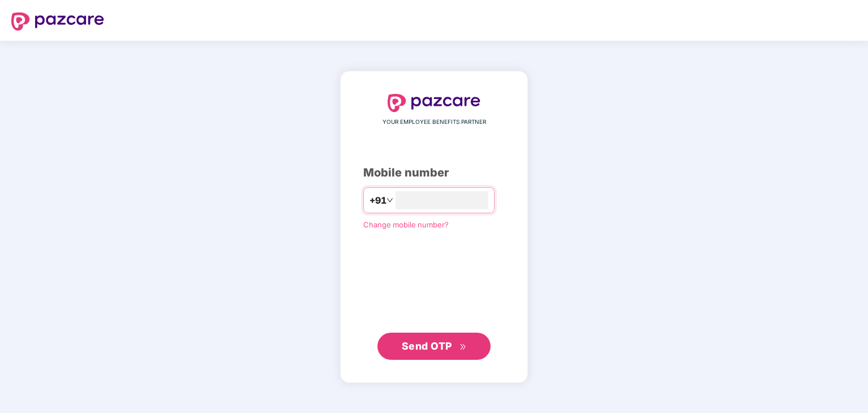 This screenshot has height=413, width=868. I want to click on span: +91, so click(378, 201).